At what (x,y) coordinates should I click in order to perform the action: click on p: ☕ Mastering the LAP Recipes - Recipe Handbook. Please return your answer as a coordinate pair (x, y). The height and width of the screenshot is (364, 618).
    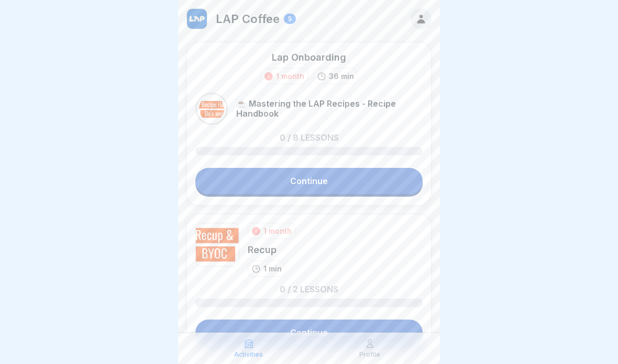
    Looking at the image, I should click on (330, 109).